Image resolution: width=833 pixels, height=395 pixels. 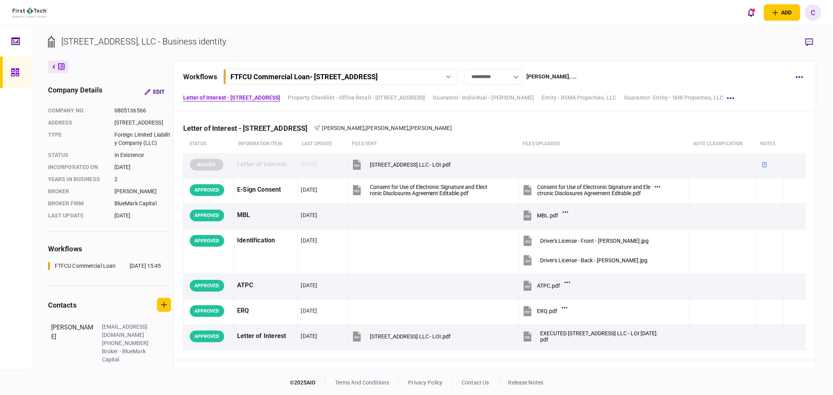 I want to click on img: client company logo, so click(x=30, y=12).